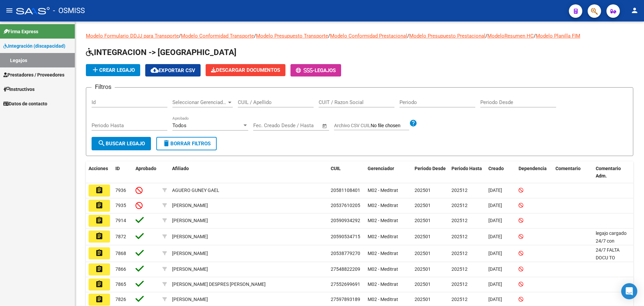 This screenshot has width=644, height=306. Describe the element at coordinates (186, 144) in the screenshot. I see `button: Borrar Filtros` at that location.